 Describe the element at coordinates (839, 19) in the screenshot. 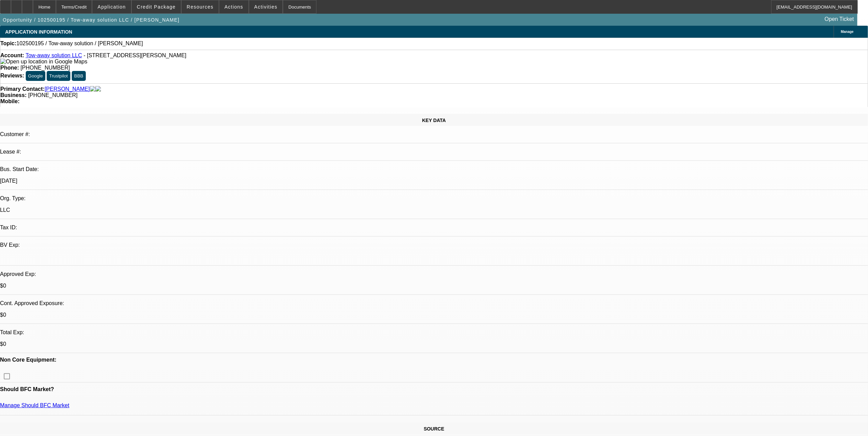

I see `a: Open Ticket` at that location.